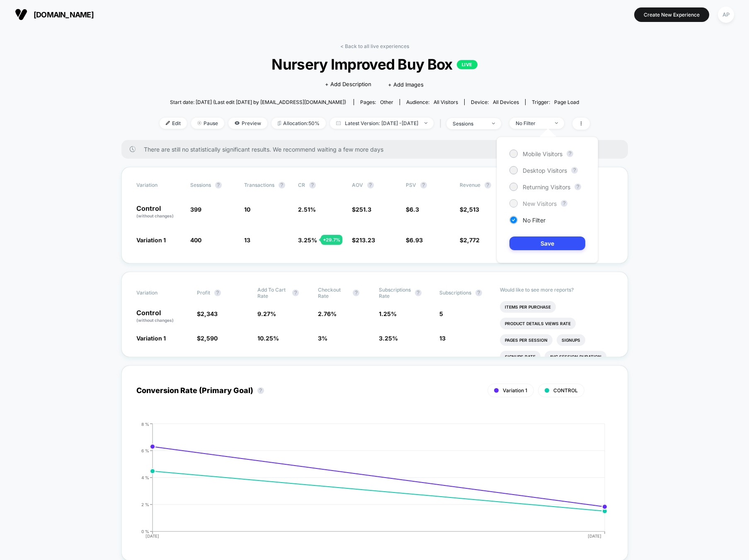 This screenshot has width=749, height=560. What do you see at coordinates (555, 102) in the screenshot?
I see `div: Trigger:` at bounding box center [555, 102].